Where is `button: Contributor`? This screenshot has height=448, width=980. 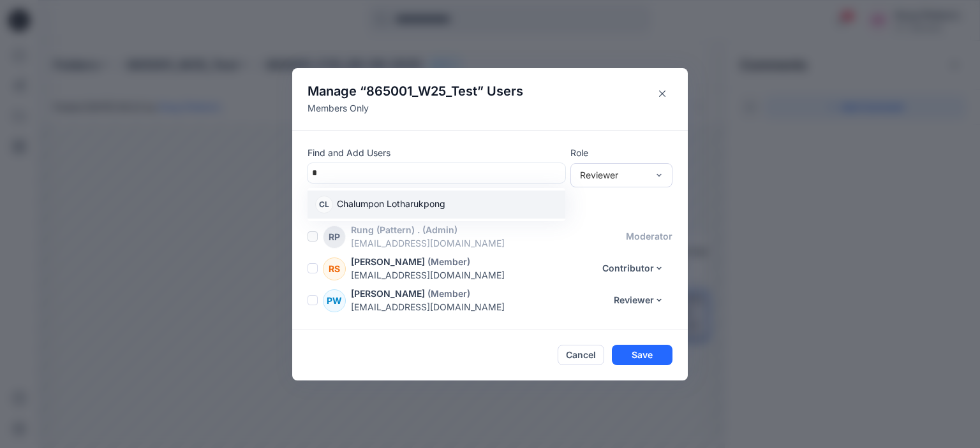
button: Contributor is located at coordinates (633, 269).